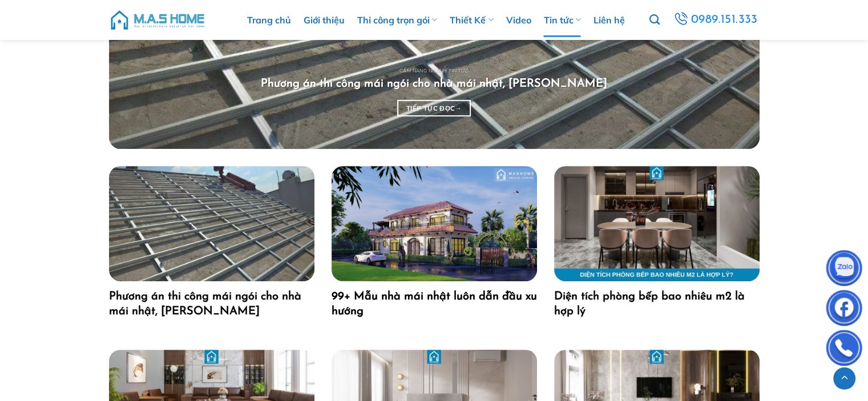  I want to click on a: Thiết Kế, so click(472, 20).